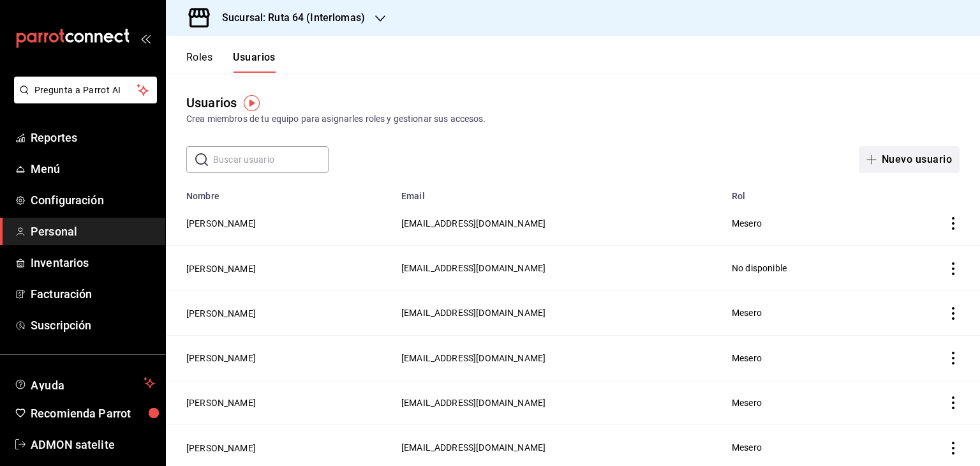 The width and height of the screenshot is (980, 466). What do you see at coordinates (92, 200) in the screenshot?
I see `span: Configuración` at bounding box center [92, 200].